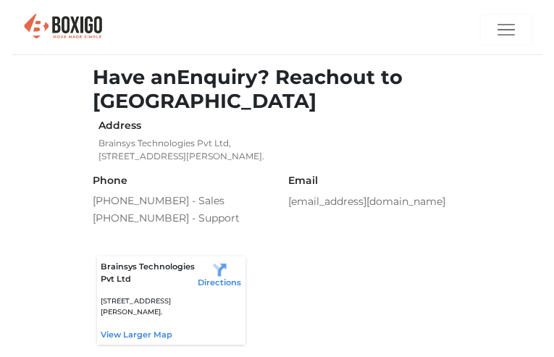 The height and width of the screenshot is (357, 554). I want to click on h6: Address, so click(277, 125).